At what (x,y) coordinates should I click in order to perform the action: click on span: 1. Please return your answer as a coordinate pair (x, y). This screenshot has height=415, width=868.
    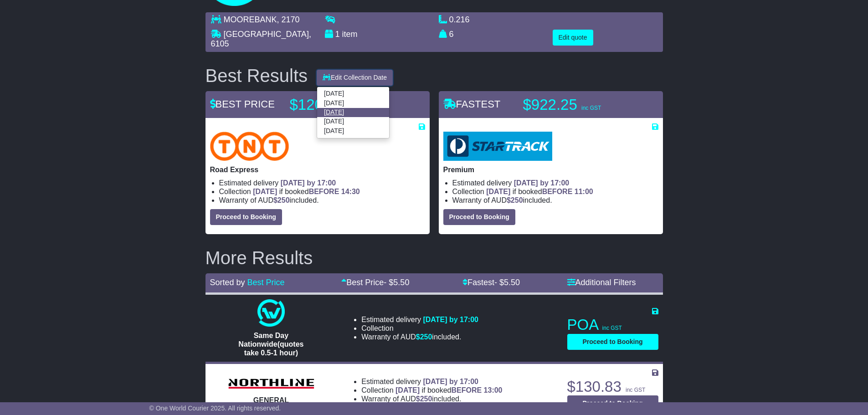
    Looking at the image, I should click on (338, 34).